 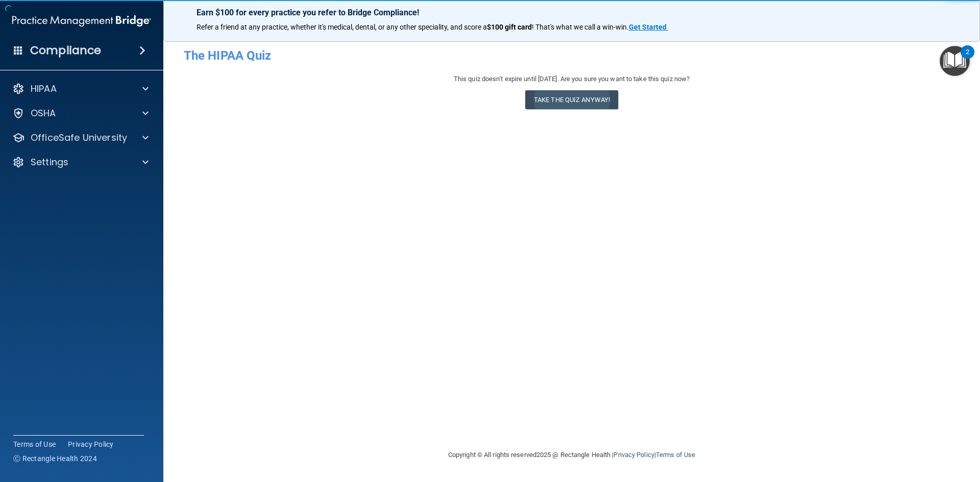 What do you see at coordinates (80, 113) in the screenshot?
I see `a: OSHA` at bounding box center [80, 113].